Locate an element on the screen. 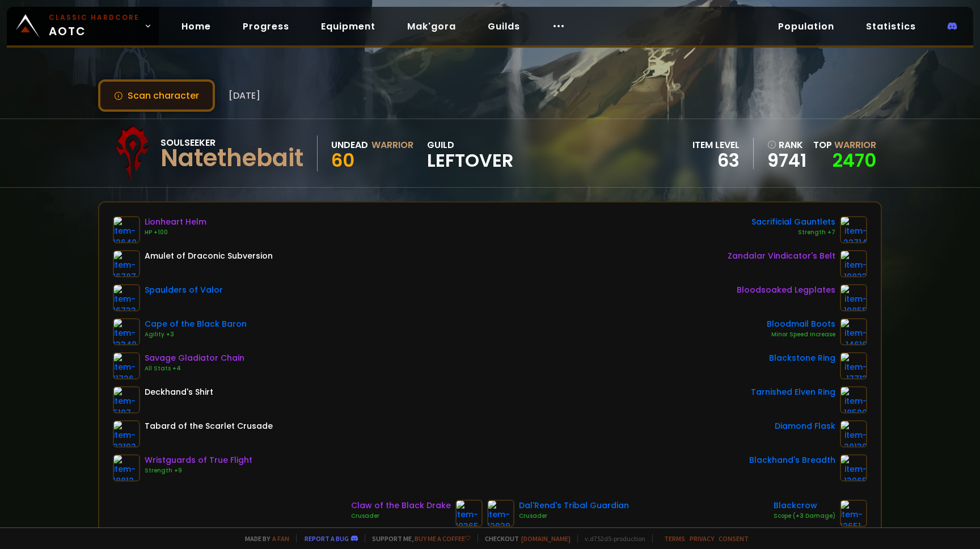 Image resolution: width=980 pixels, height=549 pixels. span: Made by is located at coordinates (264, 539).